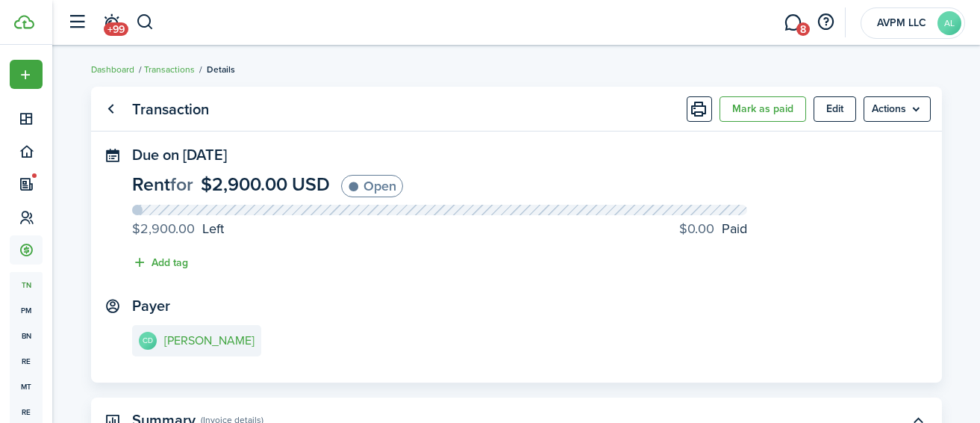 The width and height of the screenshot is (980, 423). I want to click on panel-main-title: Transaction, so click(171, 109).